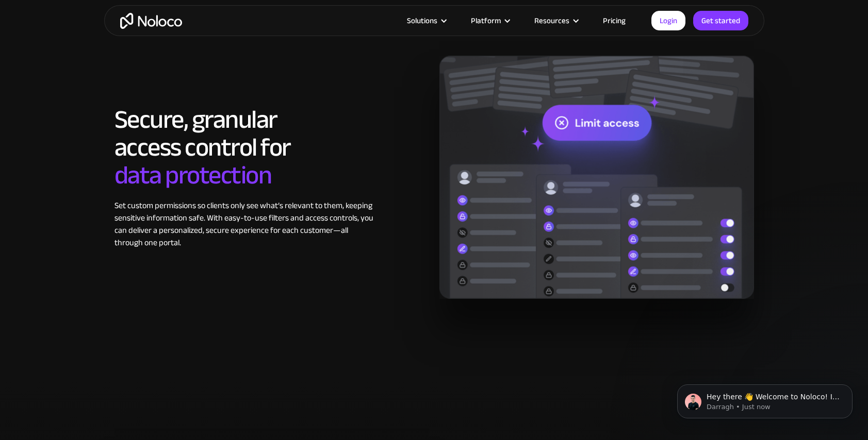  I want to click on span: data protection, so click(193, 175).